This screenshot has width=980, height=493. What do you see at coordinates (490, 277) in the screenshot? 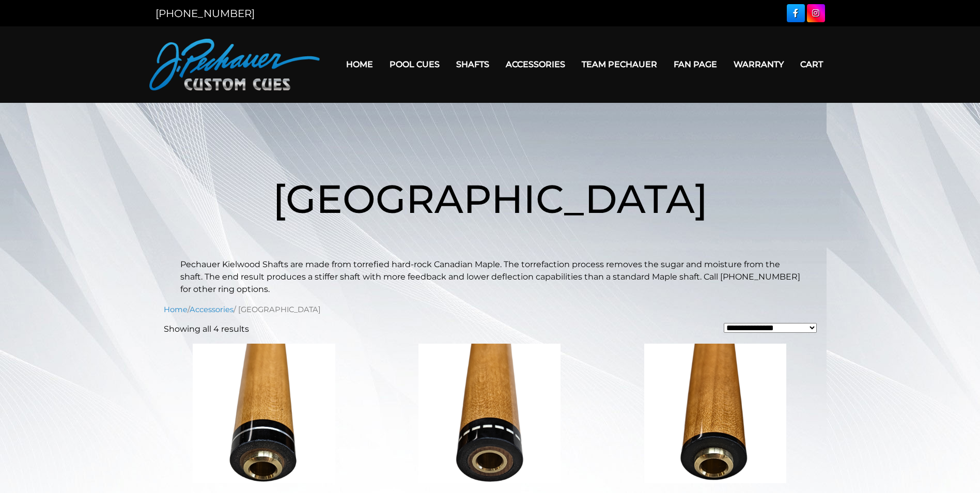
I see `p: Pechauer Kielwood Shafts are made from torrefied hard-rock Canadian Maple. The torrefaction proce...` at bounding box center [490, 277].